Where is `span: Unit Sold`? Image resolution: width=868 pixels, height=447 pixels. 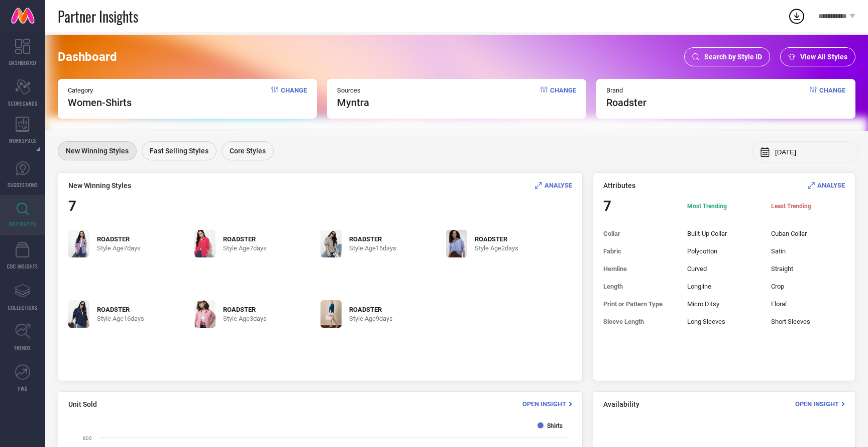 span: Unit Sold is located at coordinates (82, 404).